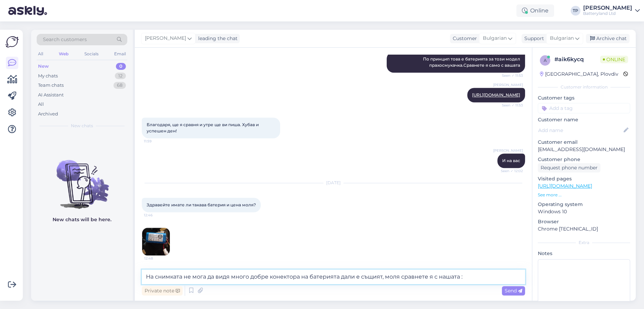 The width and height of the screenshot is (644, 309). I want to click on input: Add name, so click(580, 130).